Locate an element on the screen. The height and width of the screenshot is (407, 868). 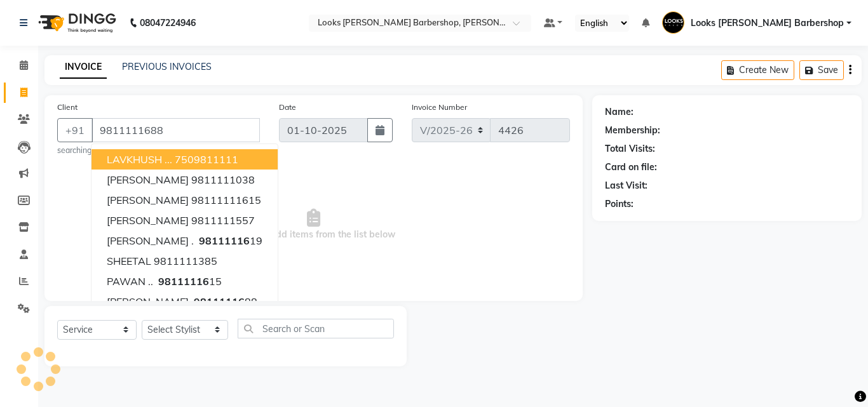
span: SHEETAL is located at coordinates (129, 261).